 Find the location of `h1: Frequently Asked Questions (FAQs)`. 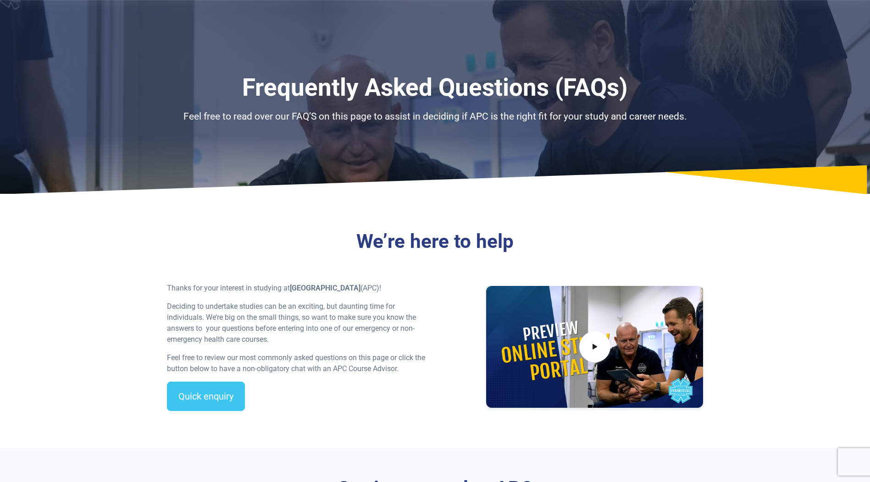

h1: Frequently Asked Questions (FAQs) is located at coordinates (435, 88).